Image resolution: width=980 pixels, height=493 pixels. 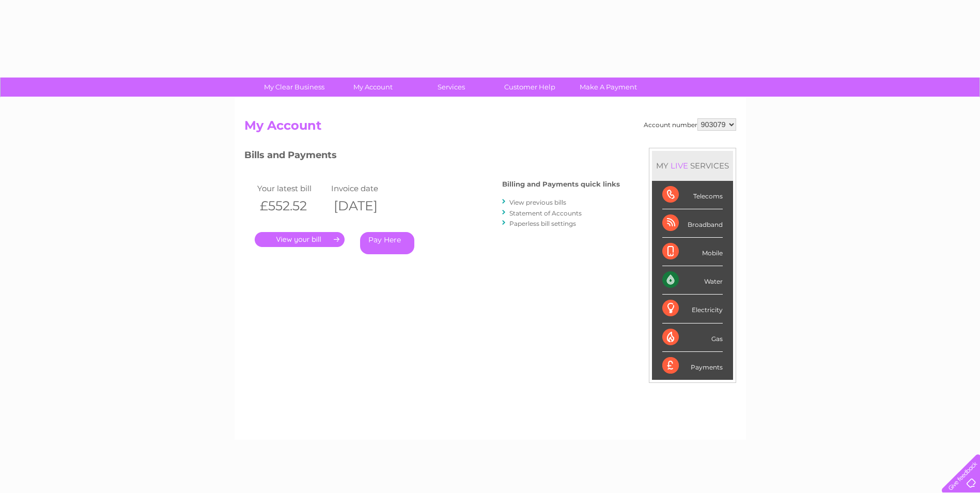 What do you see at coordinates (292, 206) in the screenshot?
I see `th: £552.52` at bounding box center [292, 206].